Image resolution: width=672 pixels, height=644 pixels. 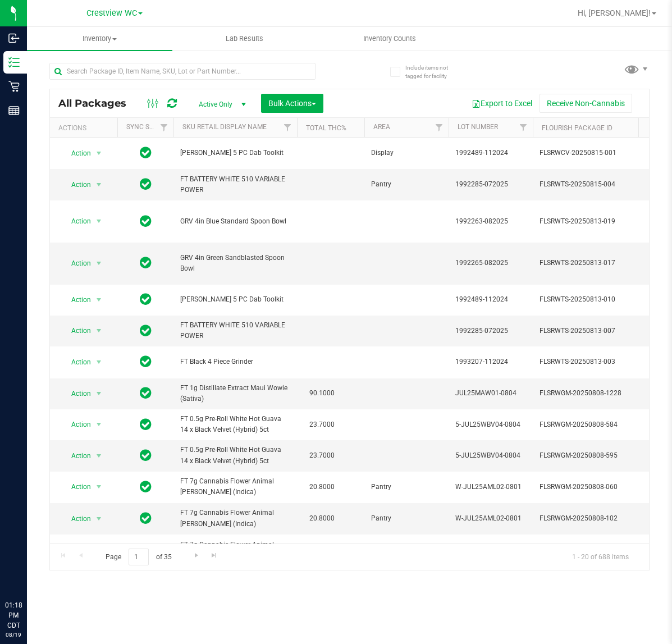 What do you see at coordinates (224, 127) in the screenshot?
I see `a: SKU Retail Display Name` at bounding box center [224, 127].